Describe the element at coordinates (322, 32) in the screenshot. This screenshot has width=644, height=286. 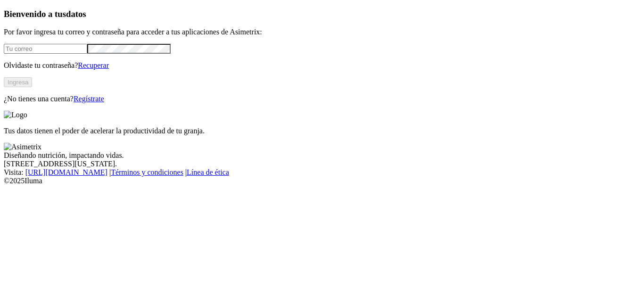
I see `p: Por favor ingresa tu correo y contraseña para acceder a tus aplicaciones de Asimetrix:` at that location.